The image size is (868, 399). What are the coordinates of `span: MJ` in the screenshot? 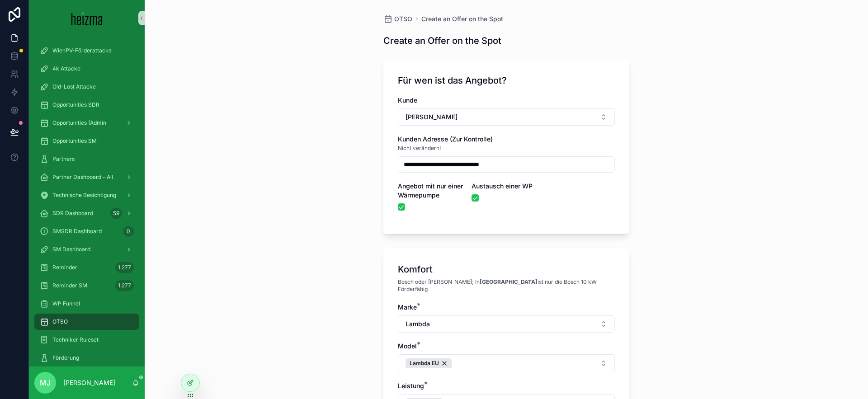 It's located at (46, 383).